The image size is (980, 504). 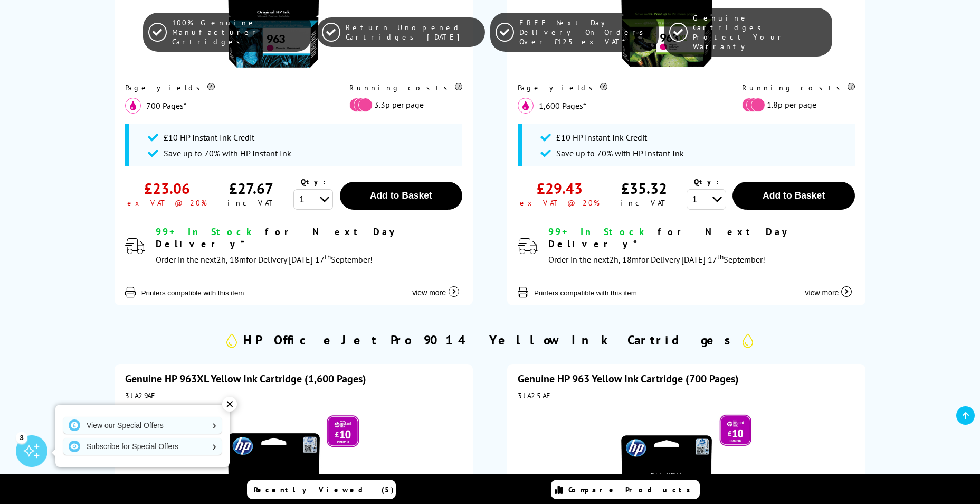 I want to click on div: £35.32, so click(x=644, y=188).